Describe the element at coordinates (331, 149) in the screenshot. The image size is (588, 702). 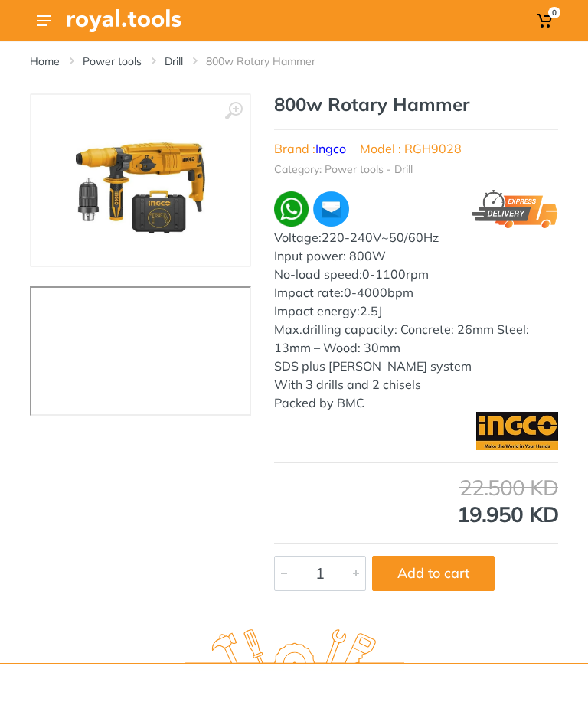
I see `a: Ingco` at that location.